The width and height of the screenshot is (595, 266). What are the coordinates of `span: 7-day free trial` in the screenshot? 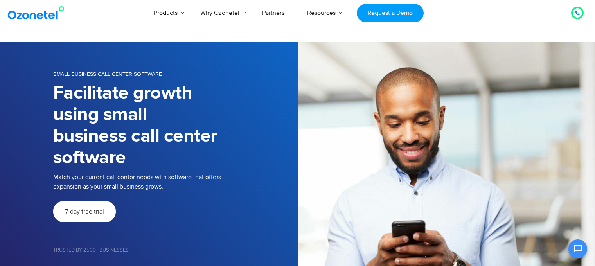 It's located at (84, 211).